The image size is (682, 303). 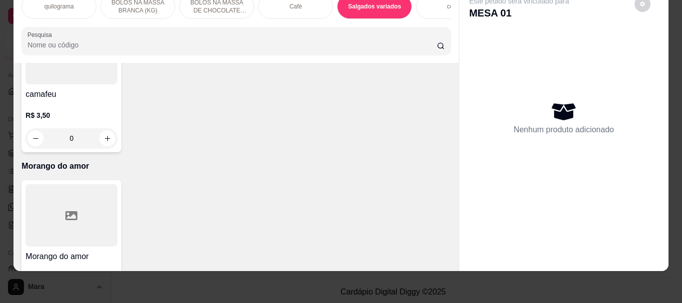 What do you see at coordinates (71, 257) in the screenshot?
I see `h4: Morango do amor` at bounding box center [71, 257].